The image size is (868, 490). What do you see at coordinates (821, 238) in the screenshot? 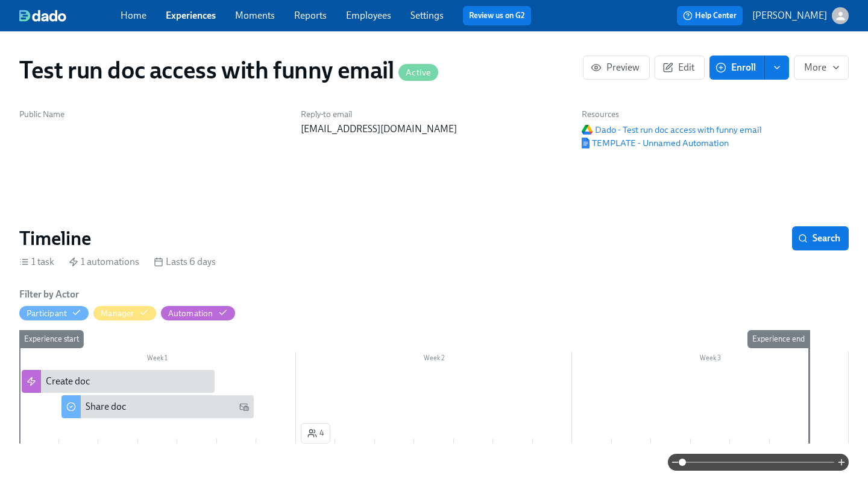
I see `button: Search` at bounding box center [821, 238].